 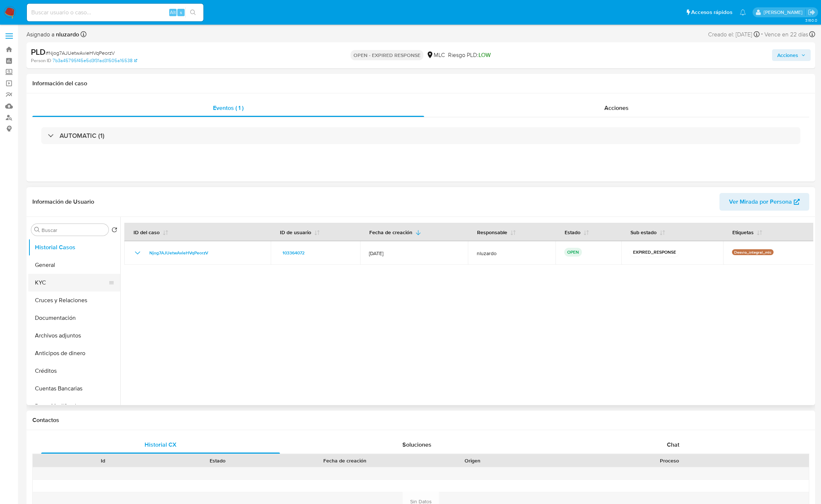 What do you see at coordinates (95, 61) in the screenshot?
I see `a: 7b3a45795f45e5d3f31ad31505a16538` at bounding box center [95, 61].